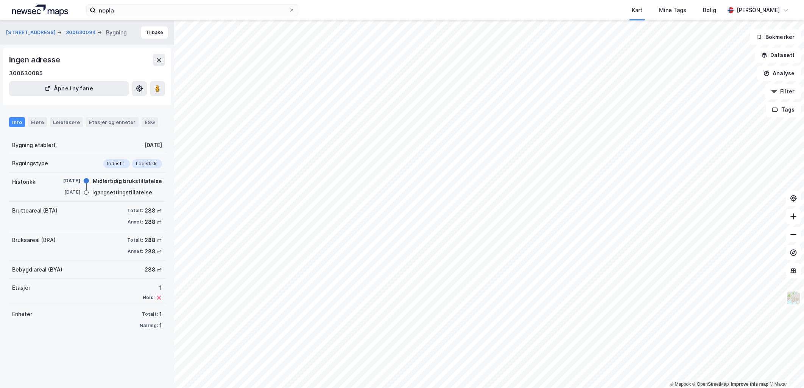 The width and height of the screenshot is (804, 388). What do you see at coordinates (37, 270) in the screenshot?
I see `div: Bebygd areal (BYA)` at bounding box center [37, 270].